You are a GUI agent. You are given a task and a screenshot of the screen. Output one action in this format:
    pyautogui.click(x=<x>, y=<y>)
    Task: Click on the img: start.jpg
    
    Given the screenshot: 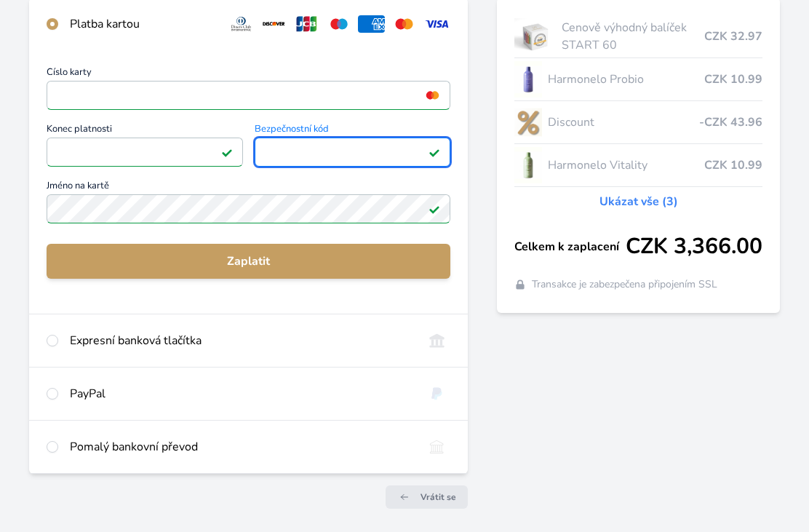 What is the action you would take?
    pyautogui.click(x=535, y=36)
    